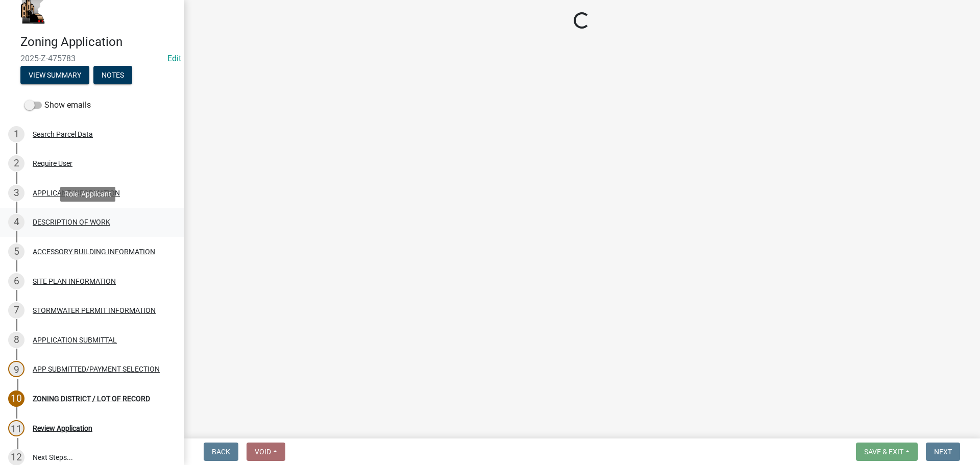 This screenshot has height=465, width=980. Describe the element at coordinates (943, 451) in the screenshot. I see `span: Next` at that location.